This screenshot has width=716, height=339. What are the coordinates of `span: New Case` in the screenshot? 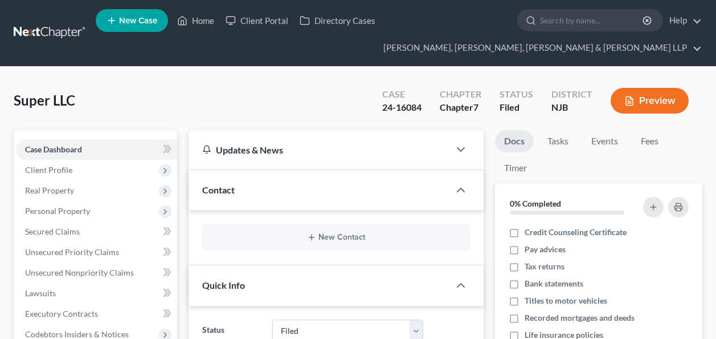 It's located at (138, 21).